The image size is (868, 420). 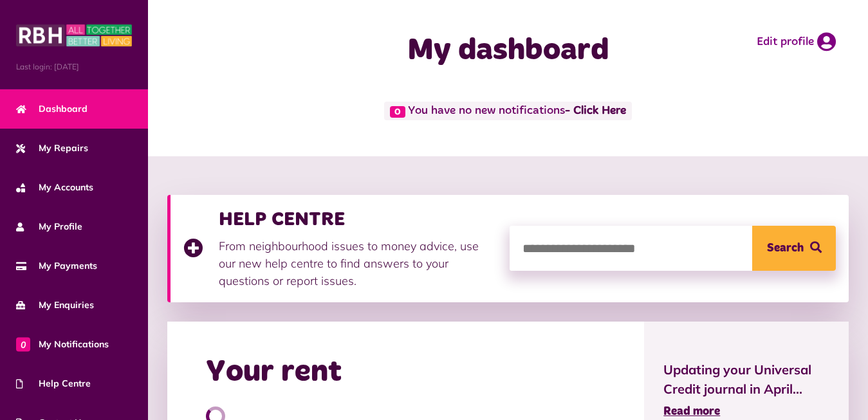 I want to click on h2: Your rent, so click(x=274, y=373).